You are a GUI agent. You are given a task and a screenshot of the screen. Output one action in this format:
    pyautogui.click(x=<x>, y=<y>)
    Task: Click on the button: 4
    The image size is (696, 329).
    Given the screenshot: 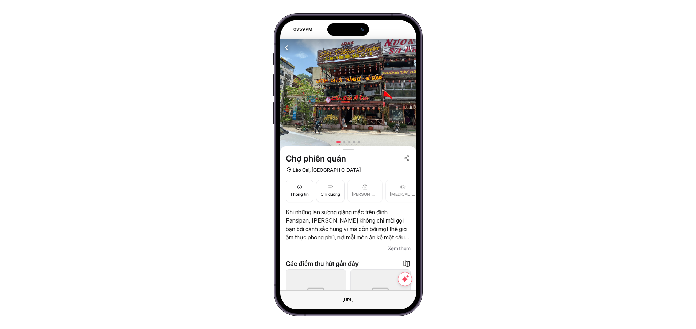 What is the action you would take?
    pyautogui.click(x=354, y=142)
    